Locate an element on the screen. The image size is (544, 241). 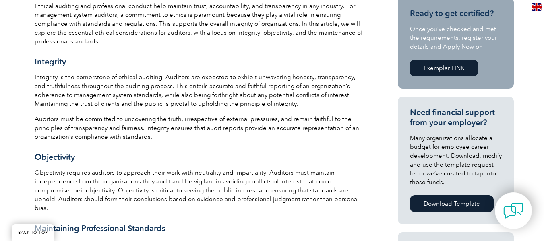
h3: Maintaining Professional Standards is located at coordinates (200, 228).